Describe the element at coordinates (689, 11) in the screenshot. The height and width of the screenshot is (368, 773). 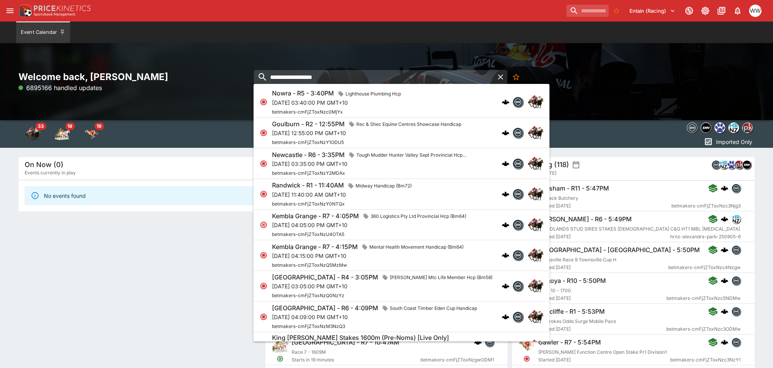
I see `button: Connected to PK` at that location.